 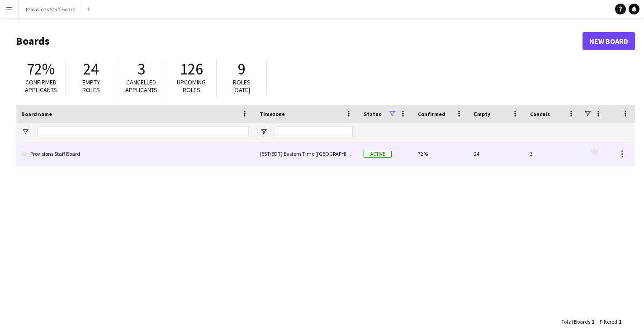 What do you see at coordinates (440, 154) in the screenshot?
I see `div: 72%` at bounding box center [440, 154].